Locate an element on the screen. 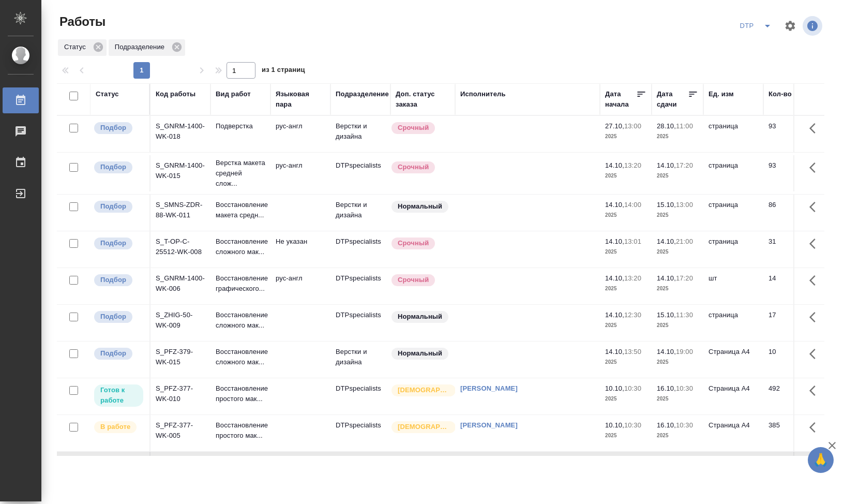 This screenshot has height=504, width=844. div: split button is located at coordinates (757, 25).